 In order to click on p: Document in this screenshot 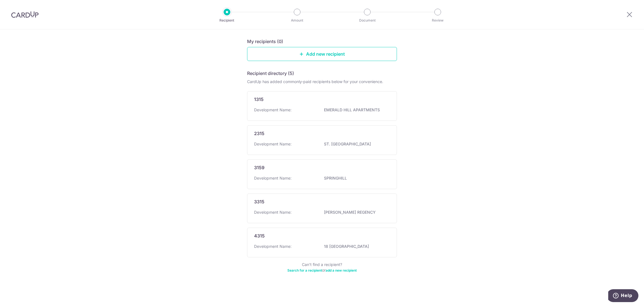, I will do `click(367, 20)`.